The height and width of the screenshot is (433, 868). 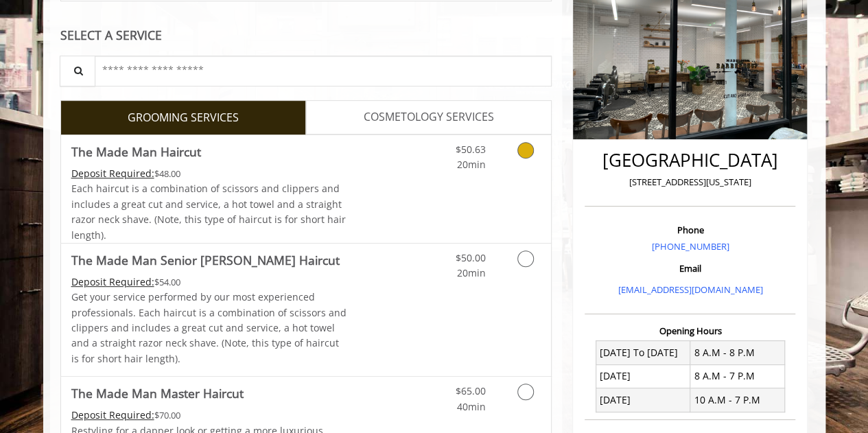 I want to click on h3: Phone, so click(x=689, y=230).